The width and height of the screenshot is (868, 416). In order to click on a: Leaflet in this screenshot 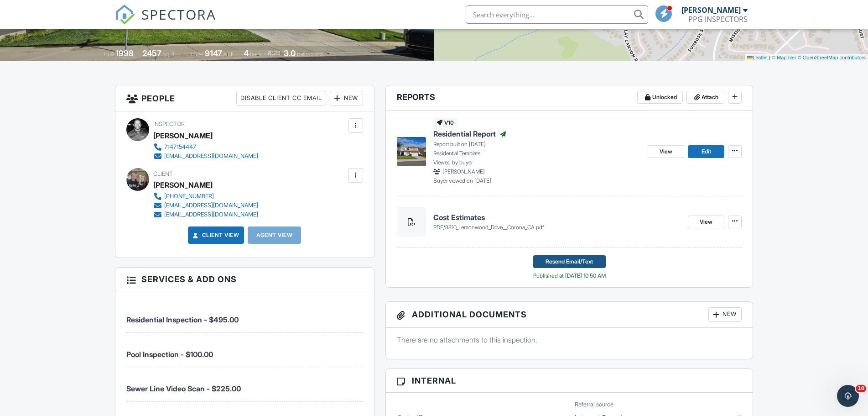, I will do `click(757, 58)`.